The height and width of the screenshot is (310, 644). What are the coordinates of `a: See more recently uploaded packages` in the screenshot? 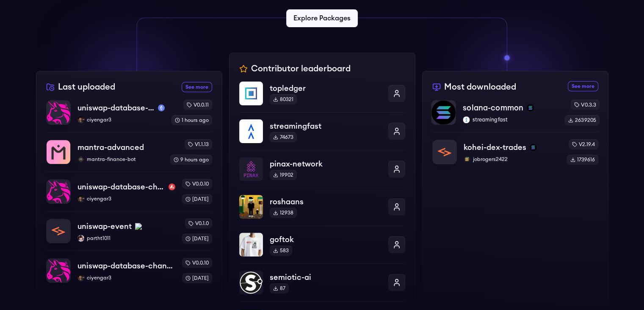 It's located at (197, 87).